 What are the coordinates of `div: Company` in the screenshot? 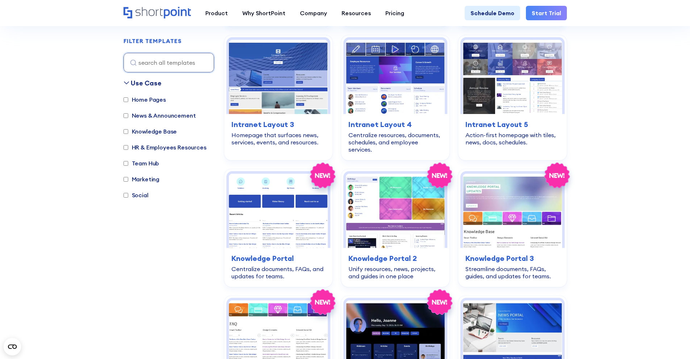 It's located at (313, 13).